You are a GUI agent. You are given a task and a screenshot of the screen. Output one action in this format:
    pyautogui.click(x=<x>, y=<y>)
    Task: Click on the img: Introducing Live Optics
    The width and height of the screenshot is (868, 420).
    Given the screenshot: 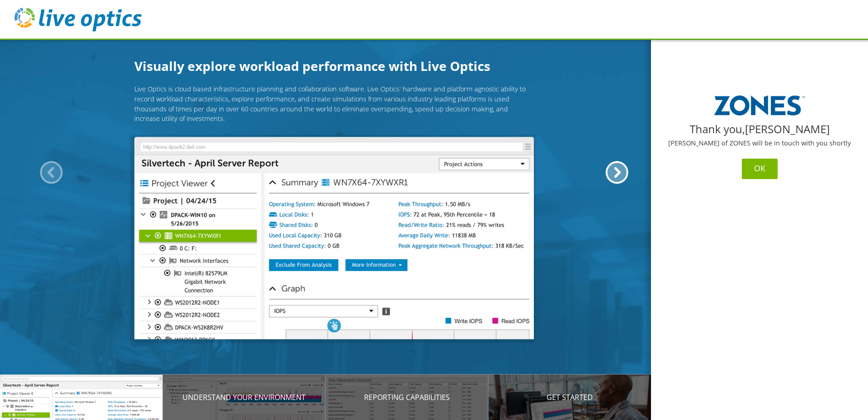 What is the action you would take?
    pyautogui.click(x=334, y=238)
    